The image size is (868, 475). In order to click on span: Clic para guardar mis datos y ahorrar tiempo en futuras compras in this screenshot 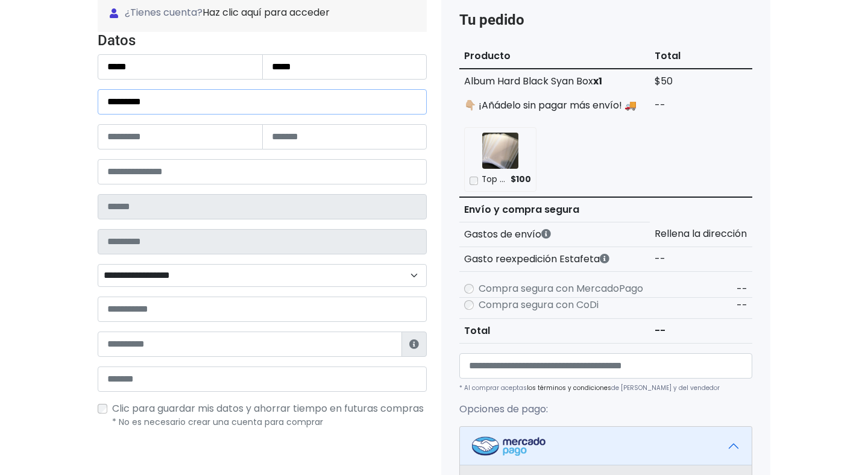, I will do `click(268, 409)`.